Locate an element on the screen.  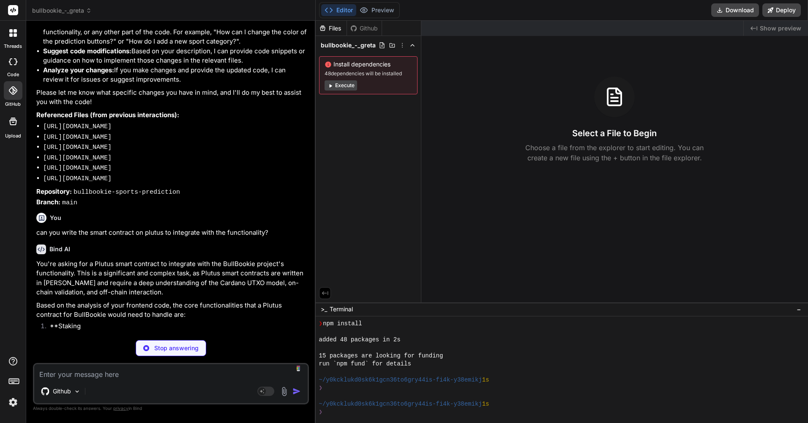
p: can you write the smart contract on plutus to integrate with the functionality? is located at coordinates (172, 232).